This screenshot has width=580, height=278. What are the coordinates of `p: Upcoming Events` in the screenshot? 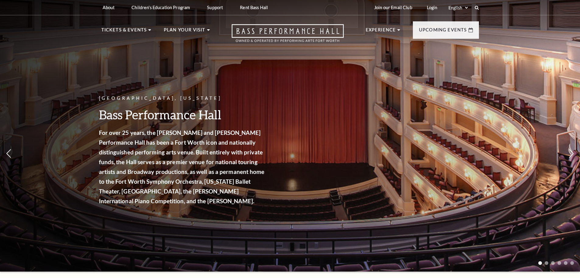 It's located at (443, 32).